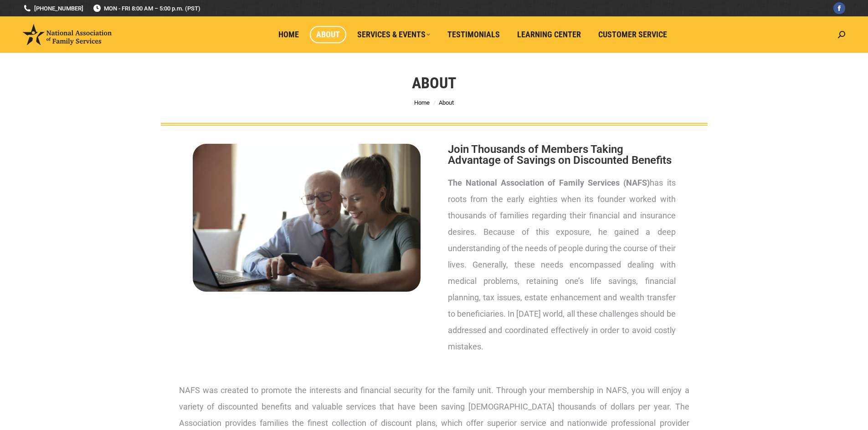 The width and height of the screenshot is (868, 430). What do you see at coordinates (562, 265) in the screenshot?
I see `p: has its roots from the early eighties when its founder worked with thousands of families regardin...` at bounding box center [562, 265].